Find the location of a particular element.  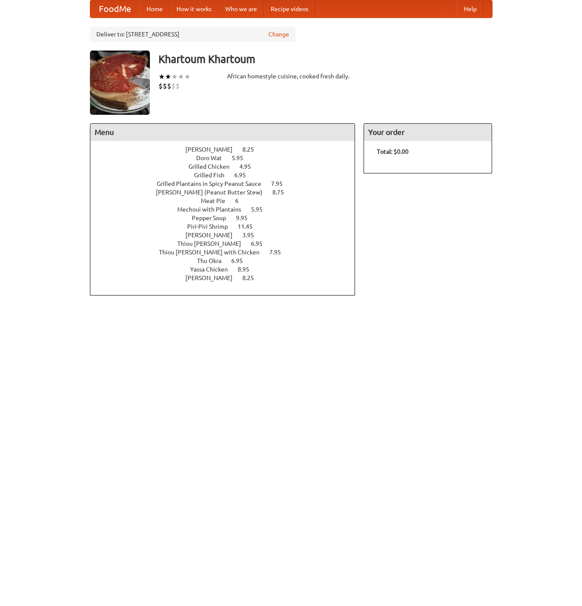

span: Yassa Chicken is located at coordinates (213, 269).